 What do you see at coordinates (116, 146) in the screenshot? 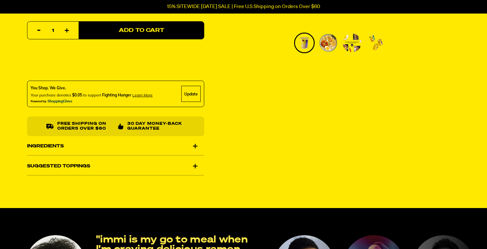
I see `div: Ingredients` at bounding box center [116, 146].